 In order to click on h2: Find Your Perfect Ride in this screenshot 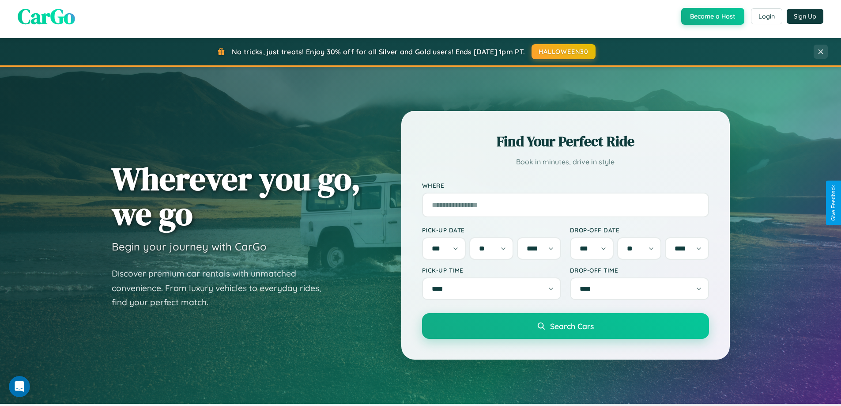, I will do `click(566, 141)`.